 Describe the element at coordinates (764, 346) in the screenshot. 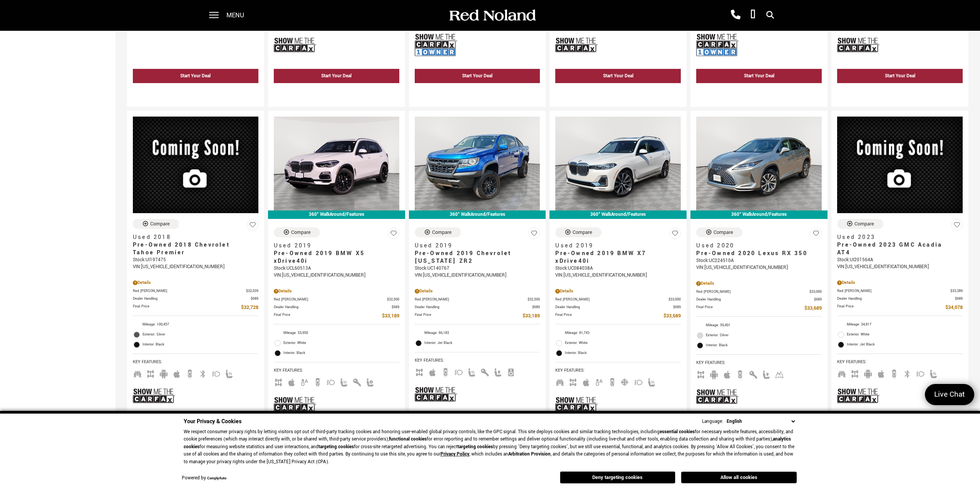

I see `span: Interior: Black` at that location.